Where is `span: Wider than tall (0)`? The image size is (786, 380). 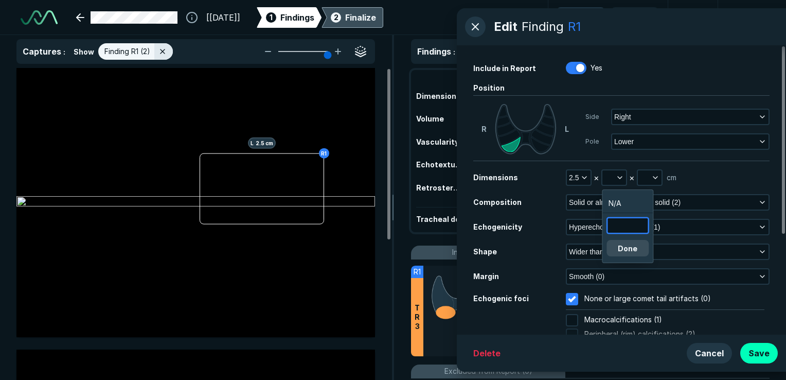
span: Wider than tall (0) is located at coordinates (597, 252).